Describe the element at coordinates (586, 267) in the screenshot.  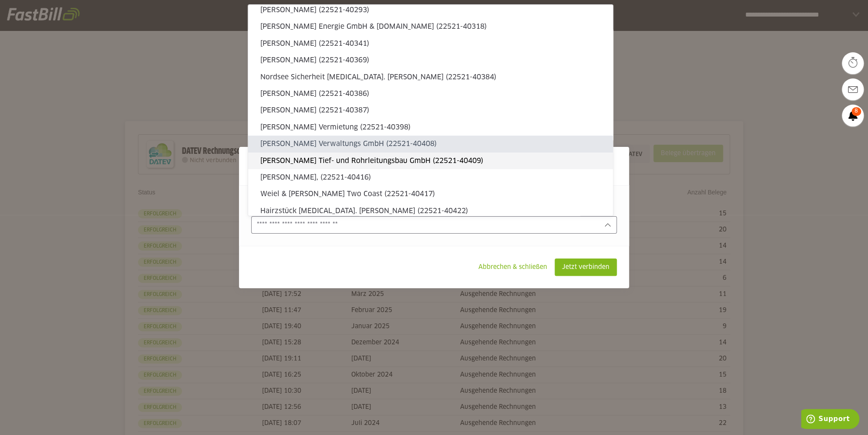
I see `sl-button: Jetzt verbinden` at that location.